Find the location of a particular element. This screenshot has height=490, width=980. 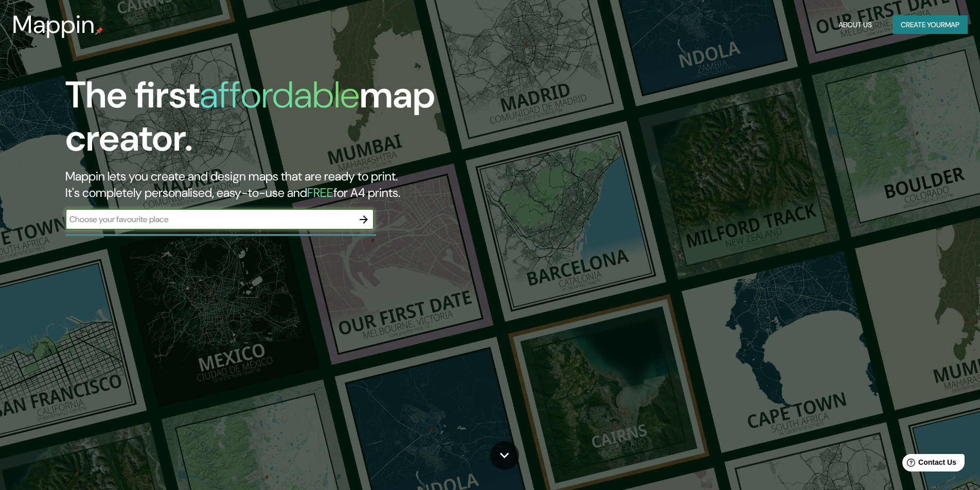

input: Choose your favourite place is located at coordinates (210, 219).